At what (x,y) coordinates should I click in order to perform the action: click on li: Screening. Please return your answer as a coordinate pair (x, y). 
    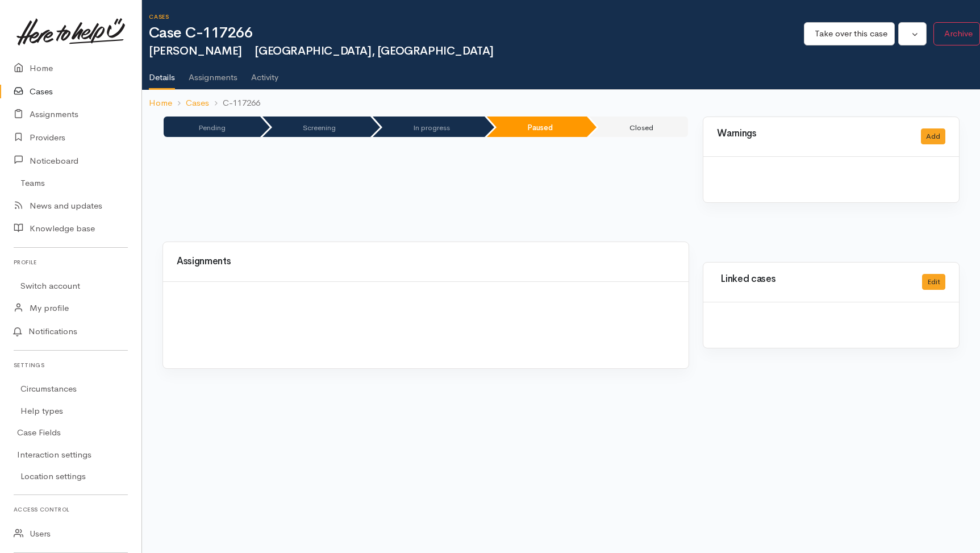
    Looking at the image, I should click on (316, 127).